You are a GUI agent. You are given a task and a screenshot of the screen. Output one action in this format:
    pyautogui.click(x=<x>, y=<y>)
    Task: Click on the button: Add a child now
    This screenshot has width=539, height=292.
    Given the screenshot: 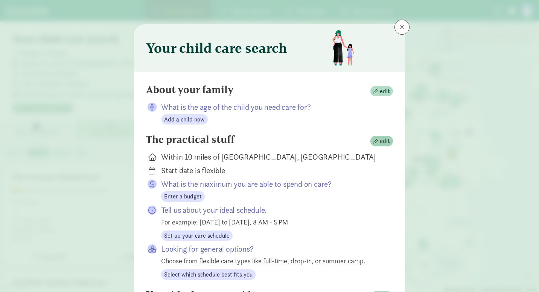 What is the action you would take?
    pyautogui.click(x=185, y=119)
    